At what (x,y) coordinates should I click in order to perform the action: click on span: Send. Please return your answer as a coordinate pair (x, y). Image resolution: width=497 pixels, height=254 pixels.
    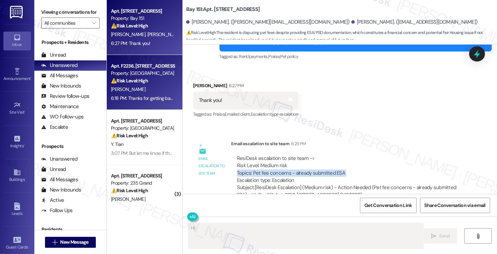
    Looking at the image, I should click on (445, 236).